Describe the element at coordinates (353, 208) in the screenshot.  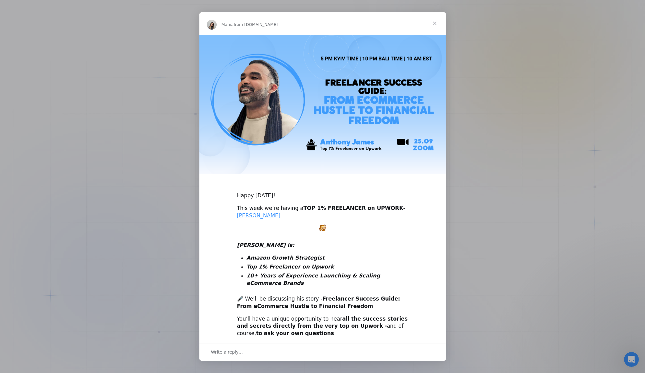
I see `b: TOP 1% FREELANCER on UPWORK` at that location.